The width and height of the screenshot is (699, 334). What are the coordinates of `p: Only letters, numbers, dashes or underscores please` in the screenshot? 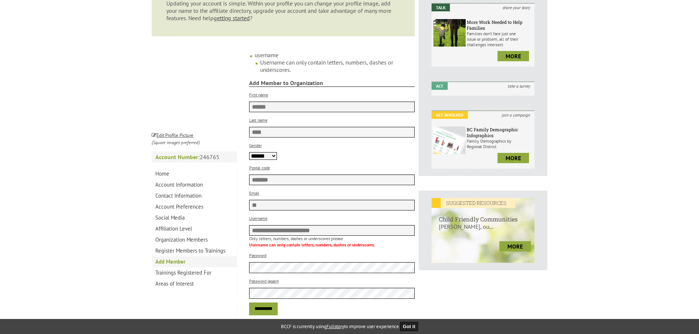 It's located at (332, 238).